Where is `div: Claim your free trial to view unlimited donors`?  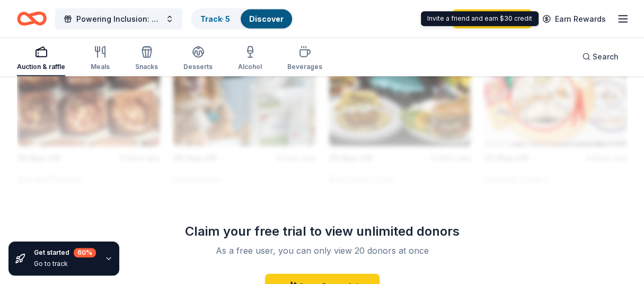
div: Claim your free trial to view unlimited donors is located at coordinates (323, 231).